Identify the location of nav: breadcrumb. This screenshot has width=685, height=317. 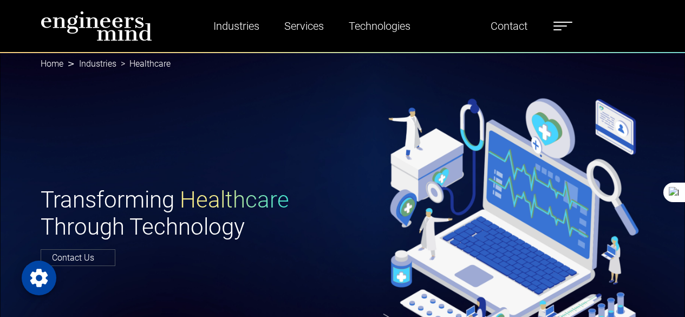
(343, 64).